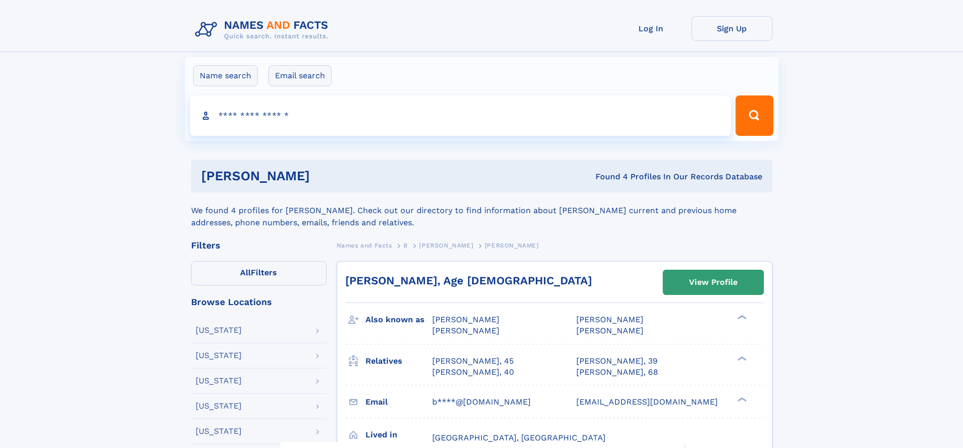  Describe the element at coordinates (365, 245) in the screenshot. I see `a: Names and Facts` at that location.